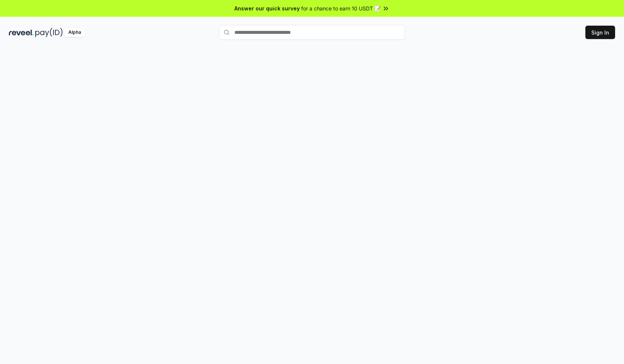  Describe the element at coordinates (49, 32) in the screenshot. I see `img: pay_id` at that location.